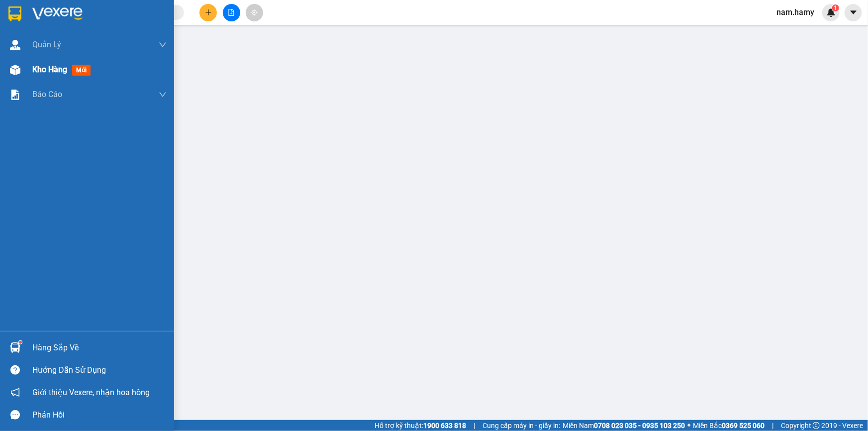 This screenshot has width=868, height=431. Describe the element at coordinates (81, 70) in the screenshot. I see `span: mới` at that location.